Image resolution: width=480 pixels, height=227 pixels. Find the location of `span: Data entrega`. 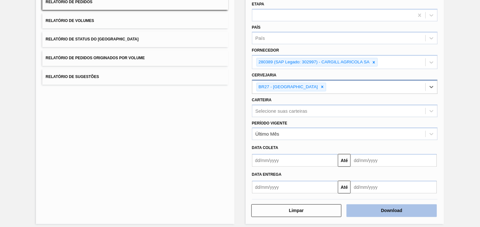

span: Data entrega is located at coordinates (267, 174).